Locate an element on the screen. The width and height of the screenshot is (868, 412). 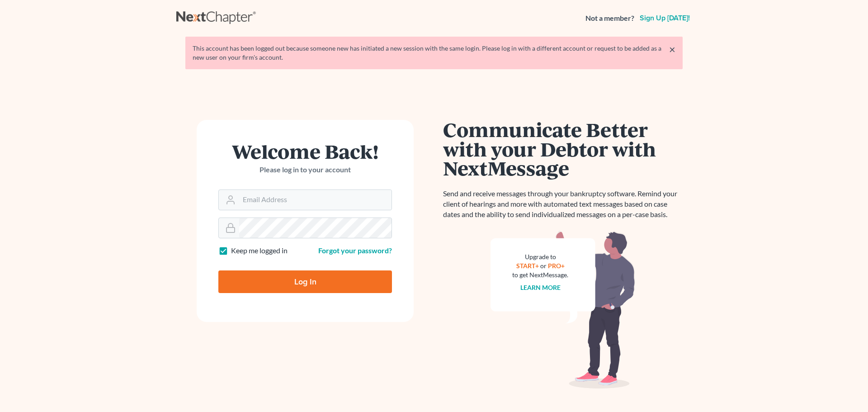
strong: Not a member? is located at coordinates (610, 18).